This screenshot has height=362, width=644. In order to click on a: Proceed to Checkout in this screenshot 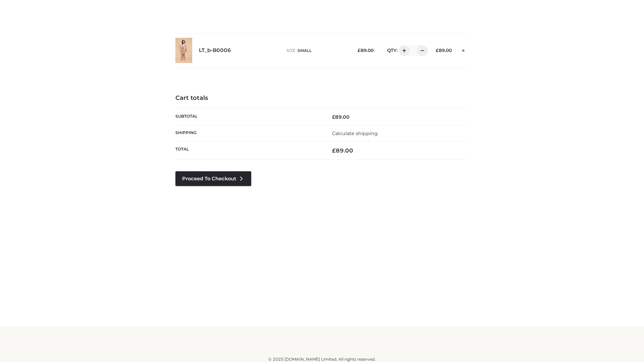, I will do `click(213, 178)`.